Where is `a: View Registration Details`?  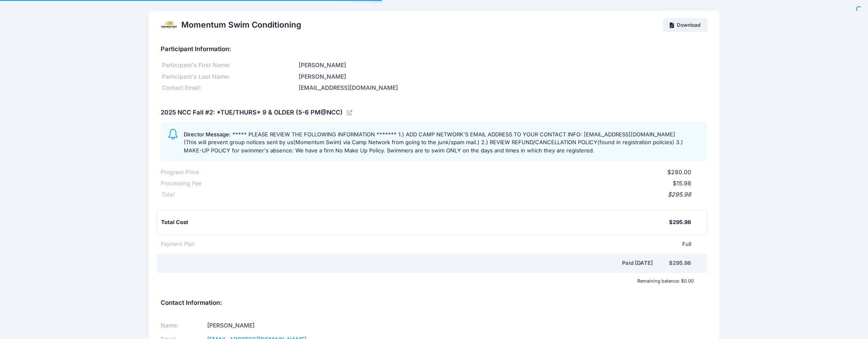 a: View Registration Details is located at coordinates (350, 113).